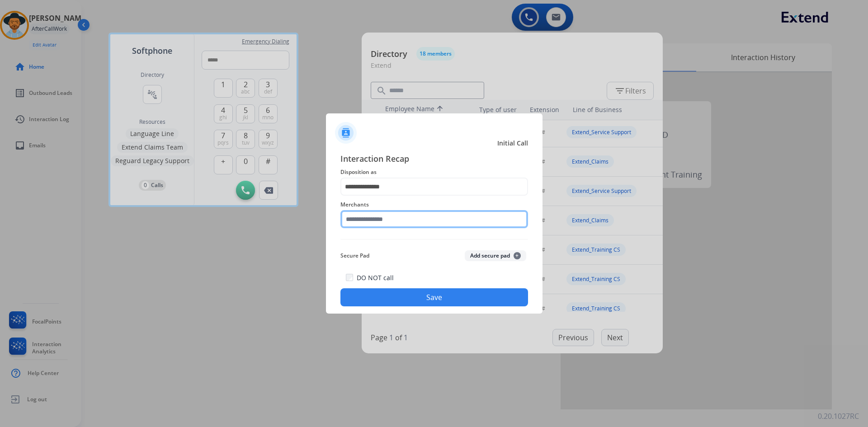 Image resolution: width=868 pixels, height=427 pixels. What do you see at coordinates (434, 298) in the screenshot?
I see `button: Save` at bounding box center [434, 298].